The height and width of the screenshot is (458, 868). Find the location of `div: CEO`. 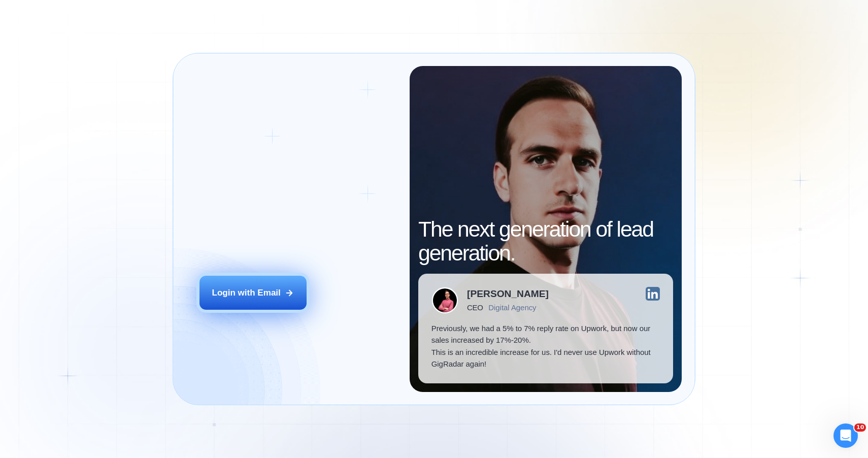

div: CEO is located at coordinates (475, 308).